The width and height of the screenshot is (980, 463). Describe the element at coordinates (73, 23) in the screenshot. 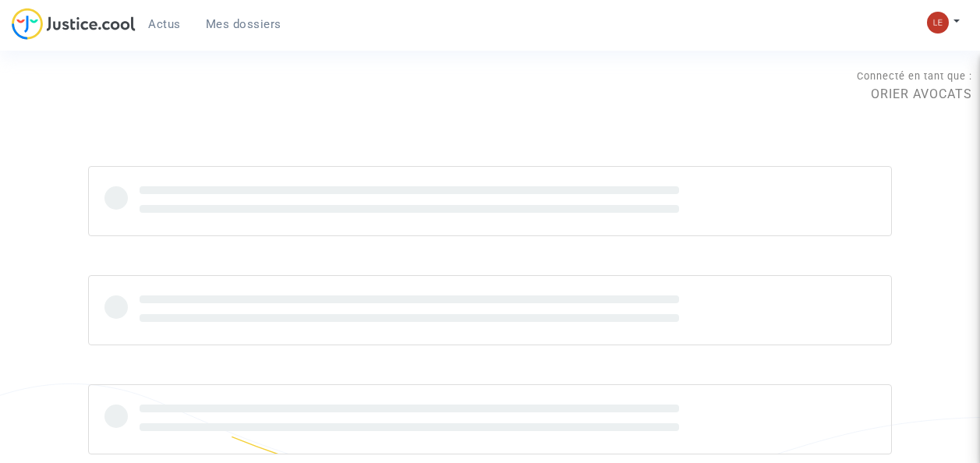

I see `img: jc-logo.svg` at that location.